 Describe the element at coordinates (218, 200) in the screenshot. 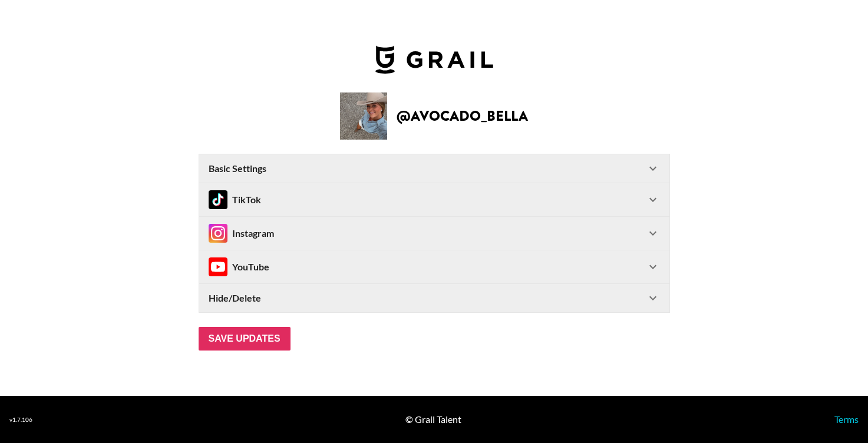

I see `img: TikTok` at that location.